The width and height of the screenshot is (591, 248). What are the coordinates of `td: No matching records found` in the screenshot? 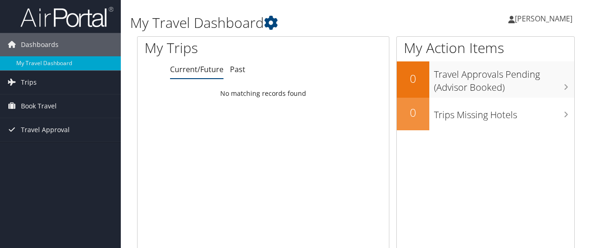 It's located at (263, 93).